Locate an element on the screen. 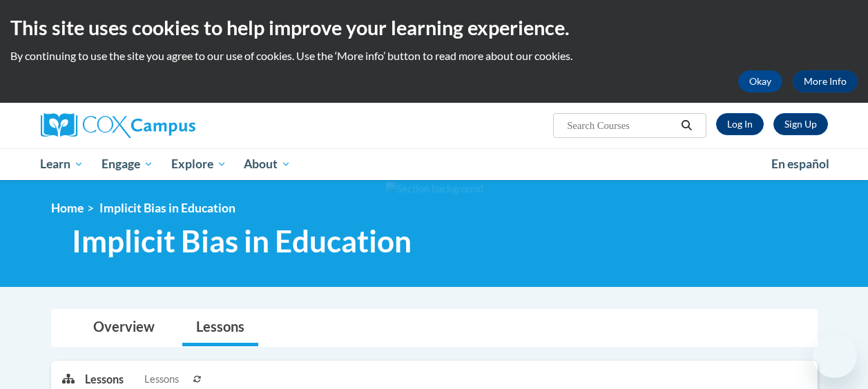 This screenshot has height=389, width=868. span: Explore is located at coordinates (199, 164).